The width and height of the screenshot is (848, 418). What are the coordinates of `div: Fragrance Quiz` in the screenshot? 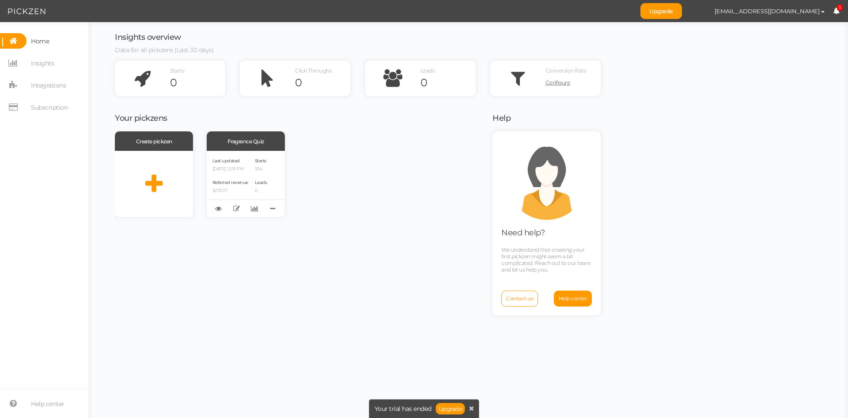 It's located at (246, 141).